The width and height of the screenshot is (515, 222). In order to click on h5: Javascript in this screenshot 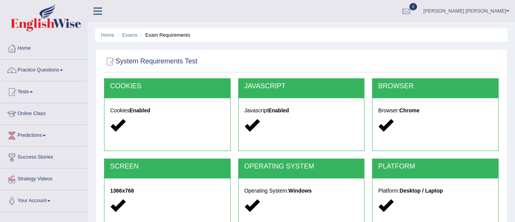, I will do `click(302, 110)`.